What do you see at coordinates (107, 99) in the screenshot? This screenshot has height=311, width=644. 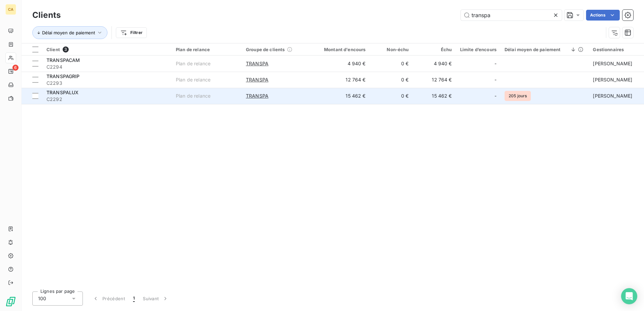 I see `span: C2292` at bounding box center [107, 99].